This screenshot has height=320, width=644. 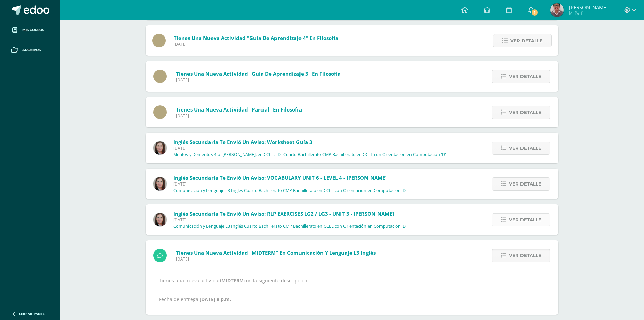 I want to click on span: Mis cursos, so click(x=33, y=31).